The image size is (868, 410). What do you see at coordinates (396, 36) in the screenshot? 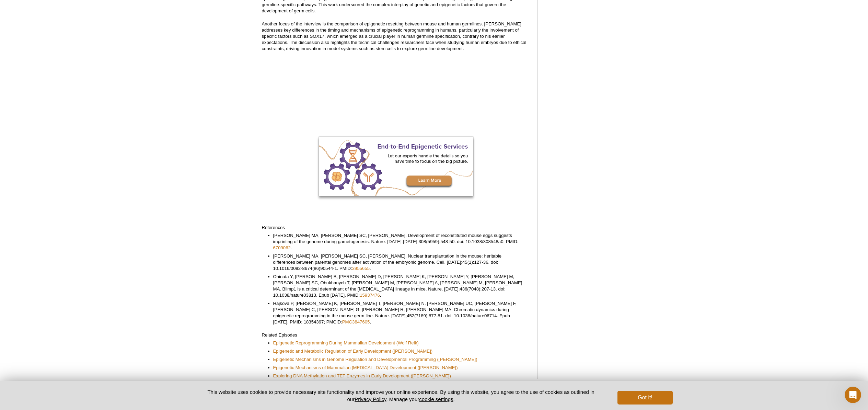
I see `p: Another focus of the interview is the comparison of epigenetic resetting between mouse and human ...` at bounding box center [396, 36].